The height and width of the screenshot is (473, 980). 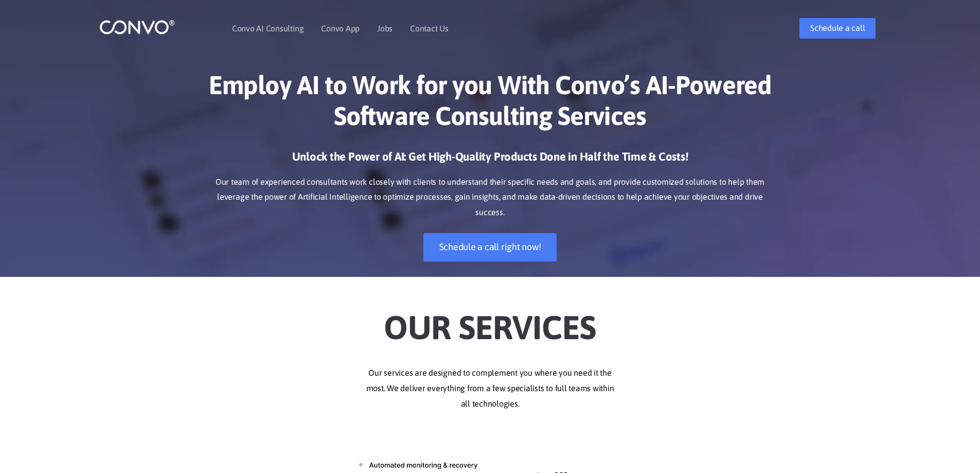 I want to click on a: Convo App, so click(x=340, y=28).